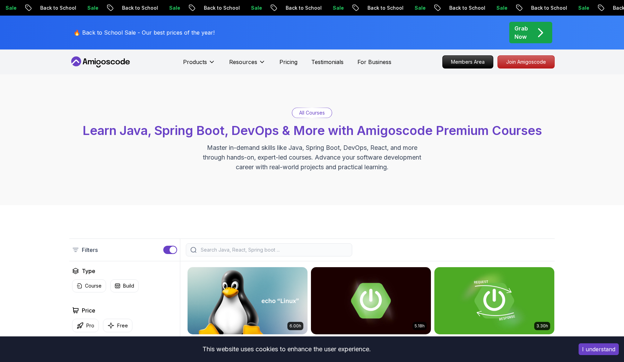  Describe the element at coordinates (371, 301) in the screenshot. I see `img: Advanced Spring Boot card` at that location.